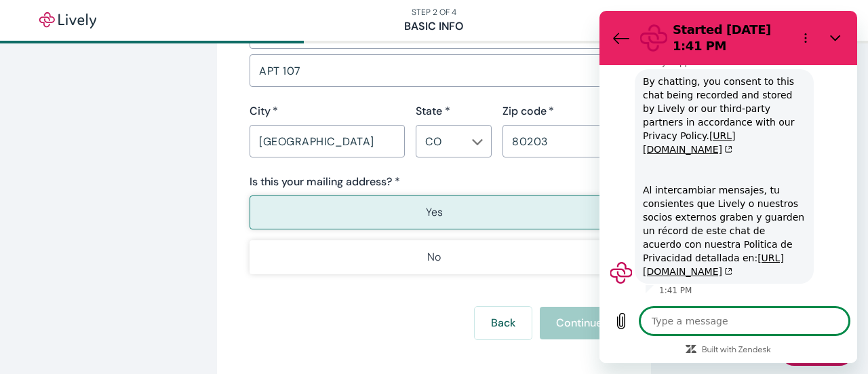 This screenshot has width=868, height=374. I want to click on button: Back, so click(503, 323).